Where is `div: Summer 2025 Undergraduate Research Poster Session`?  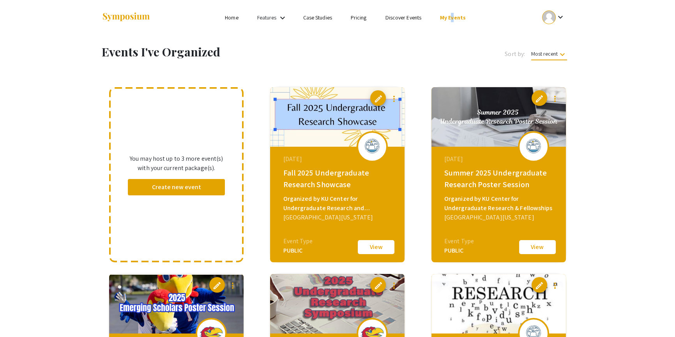
div: Summer 2025 Undergraduate Research Poster Session is located at coordinates (500, 179).